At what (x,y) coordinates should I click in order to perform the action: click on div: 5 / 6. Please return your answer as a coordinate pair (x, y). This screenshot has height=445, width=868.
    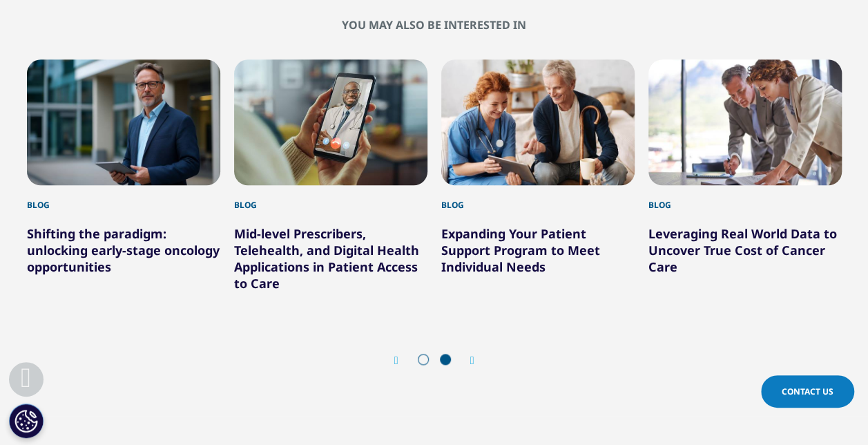
    Looking at the image, I should click on (538, 175).